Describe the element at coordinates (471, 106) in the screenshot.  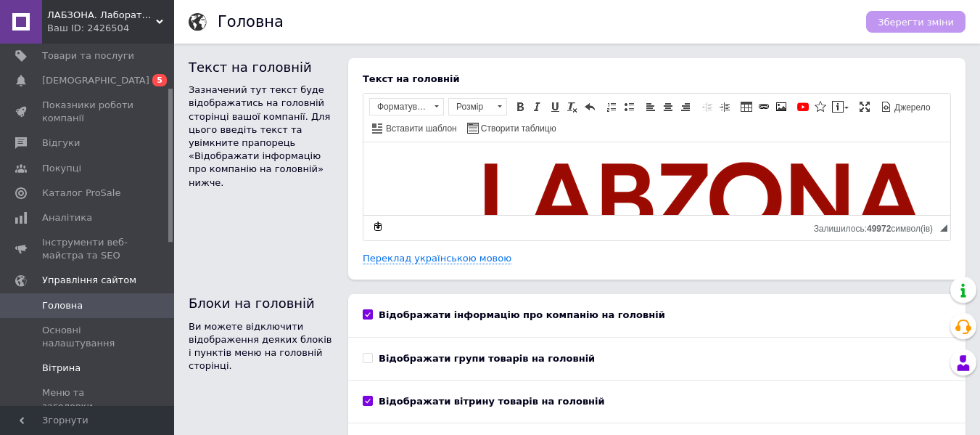
I see `span: Розмір` at that location.